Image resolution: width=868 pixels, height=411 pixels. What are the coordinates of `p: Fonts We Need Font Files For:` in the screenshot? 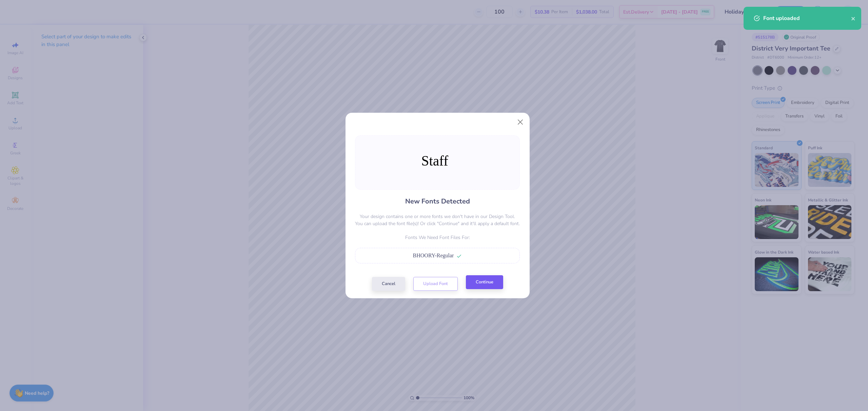 It's located at (437, 237).